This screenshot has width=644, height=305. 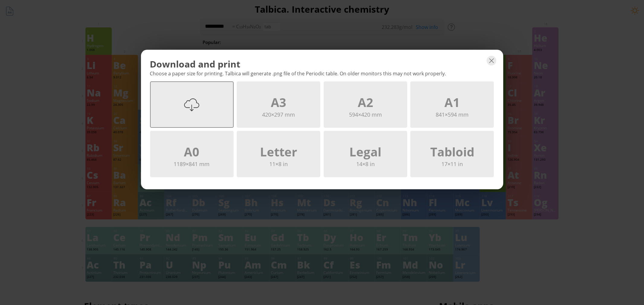 What do you see at coordinates (452, 114) in the screenshot?
I see `div: 841×594 mm` at bounding box center [452, 114].